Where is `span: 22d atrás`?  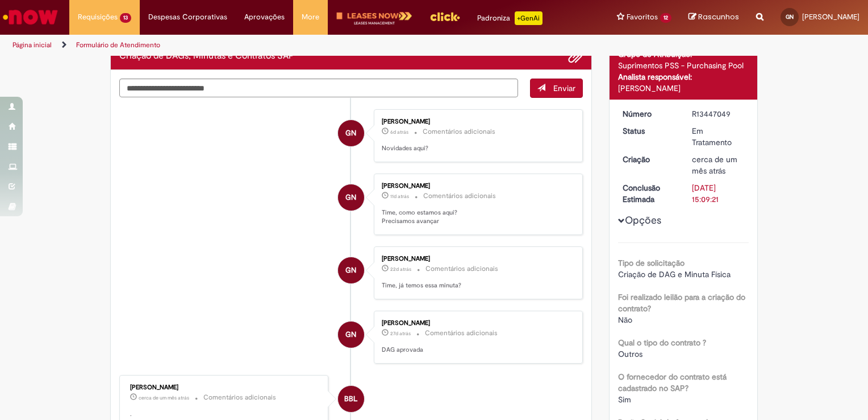 span: 22d atrás is located at coordinates (401, 269).